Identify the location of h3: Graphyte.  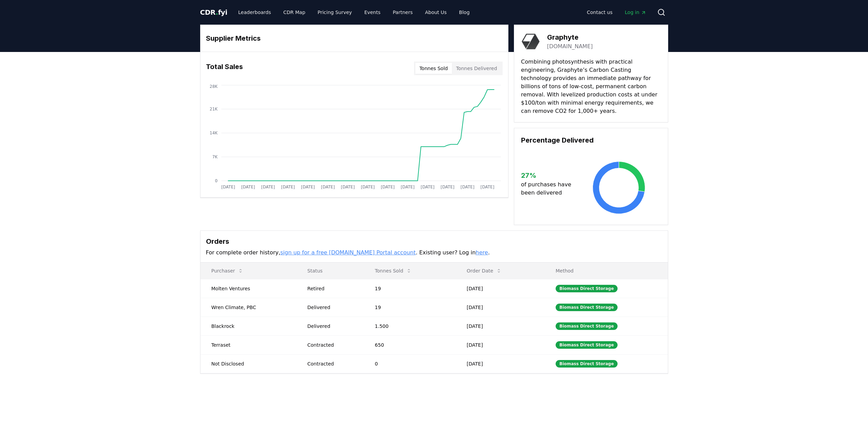
(570, 37).